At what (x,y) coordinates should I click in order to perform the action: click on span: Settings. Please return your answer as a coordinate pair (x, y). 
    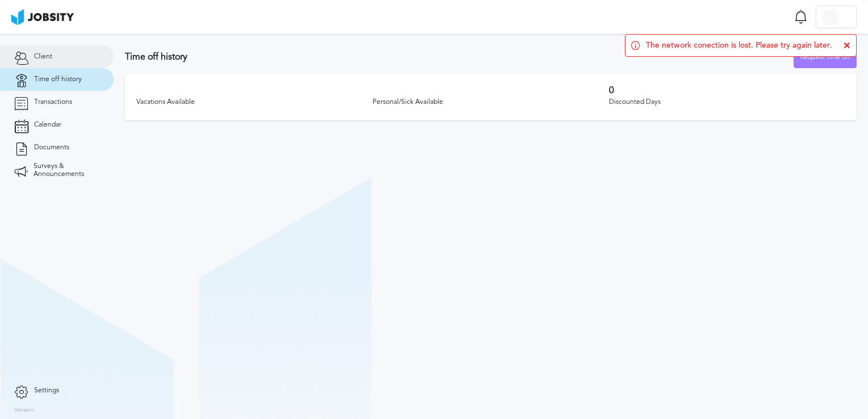
    Looking at the image, I should click on (47, 391).